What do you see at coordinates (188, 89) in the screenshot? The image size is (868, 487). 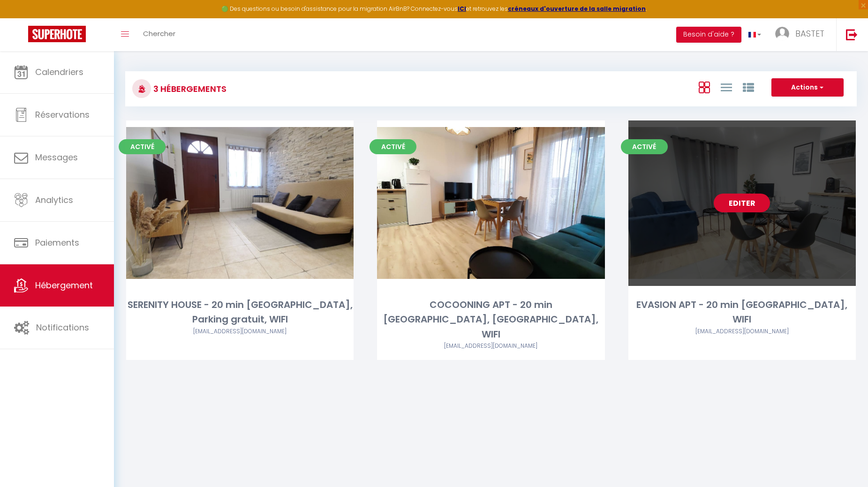 I see `h3: 3 Hébergements` at bounding box center [188, 89].